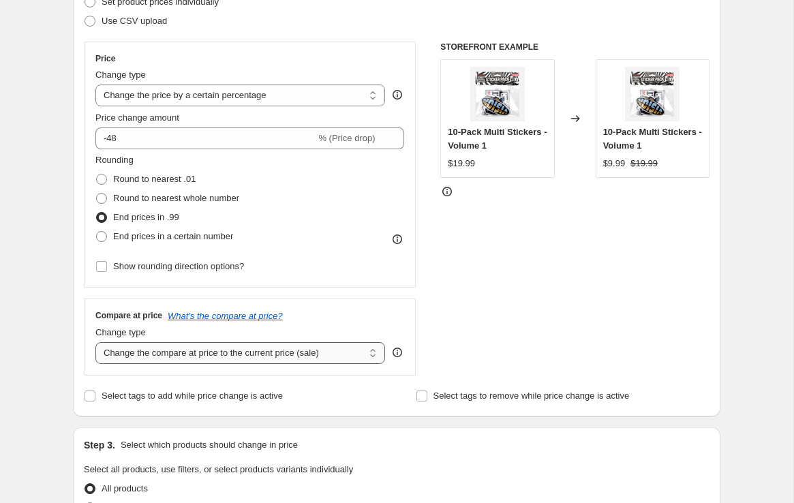  I want to click on input: -15, so click(205, 138).